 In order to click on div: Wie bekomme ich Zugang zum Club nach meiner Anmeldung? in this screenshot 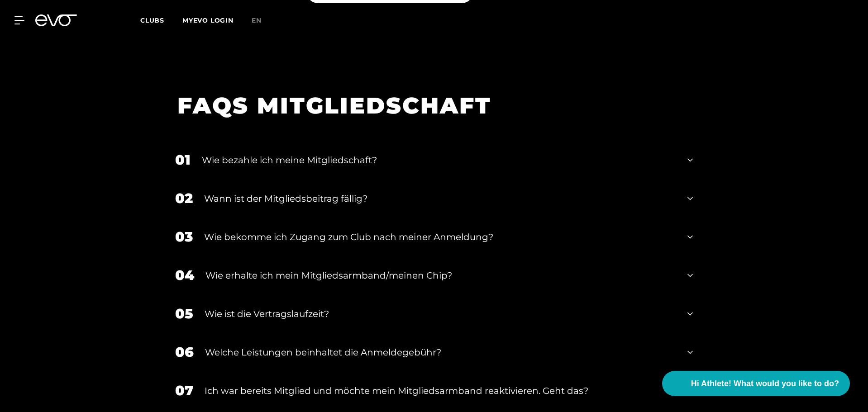, I will do `click(440, 237)`.